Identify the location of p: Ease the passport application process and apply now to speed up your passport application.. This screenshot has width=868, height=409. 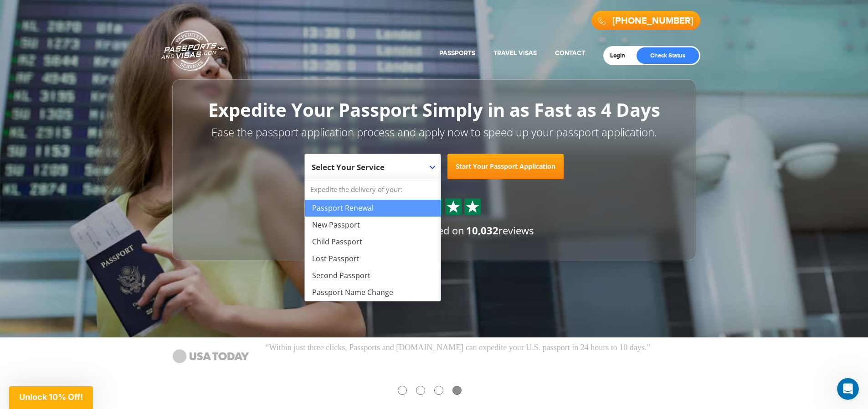
(434, 132).